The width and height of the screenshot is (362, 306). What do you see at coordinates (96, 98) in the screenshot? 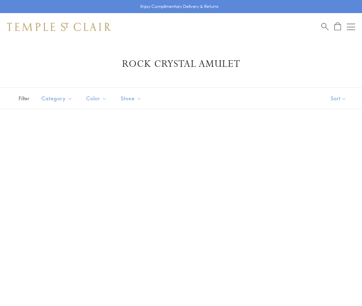
I see `button: Color` at bounding box center [96, 98].